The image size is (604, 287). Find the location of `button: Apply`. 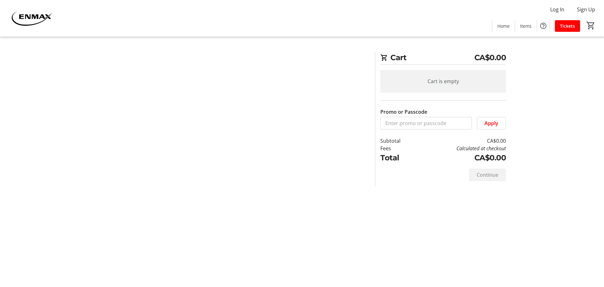

button: Apply is located at coordinates (492, 123).